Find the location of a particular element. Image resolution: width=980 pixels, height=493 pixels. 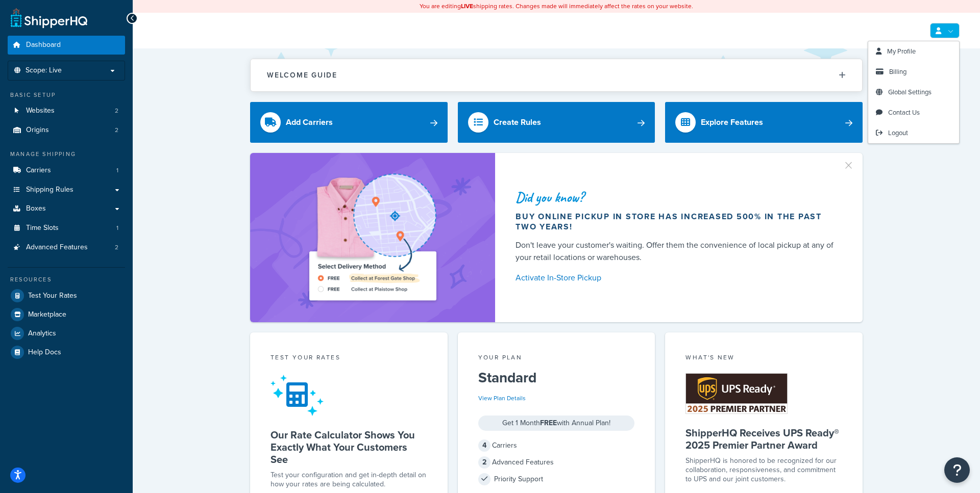

img: ad-shirt-map-b0359fc47e01cab431d101c4b569394f6a03f54285957d908178d52f29eb9668.png is located at coordinates (373, 237).